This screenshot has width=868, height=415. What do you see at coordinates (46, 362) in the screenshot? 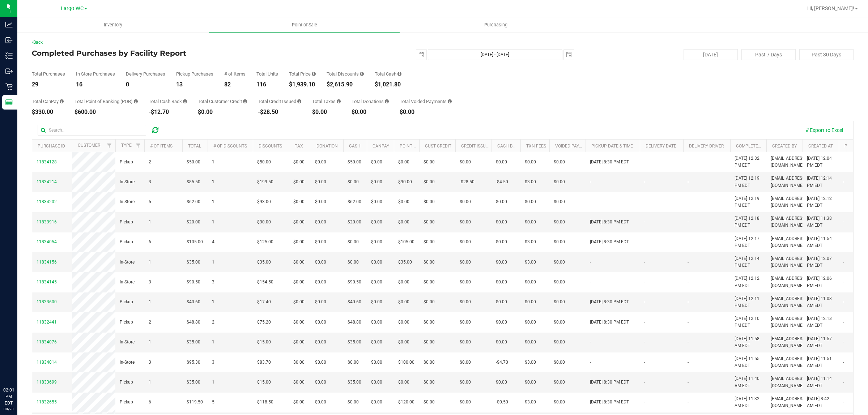
I see `span: 11834014` at bounding box center [46, 362].